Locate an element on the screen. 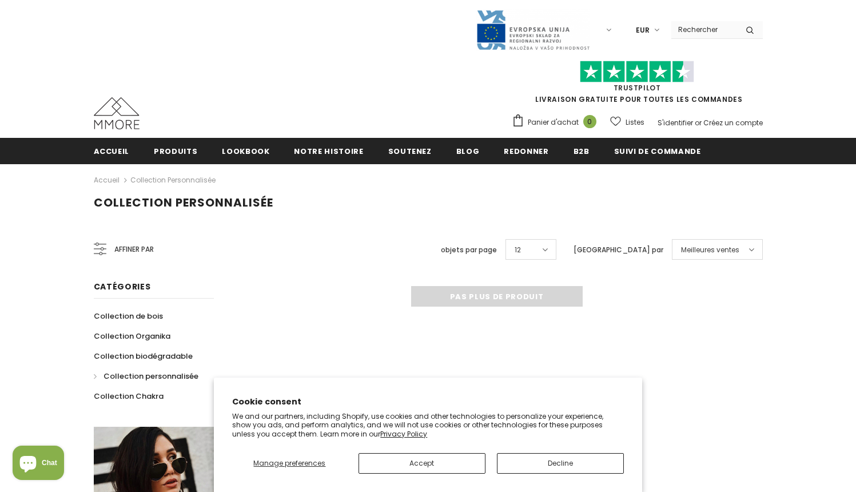 This screenshot has width=856, height=492. span: B2B is located at coordinates (581, 151).